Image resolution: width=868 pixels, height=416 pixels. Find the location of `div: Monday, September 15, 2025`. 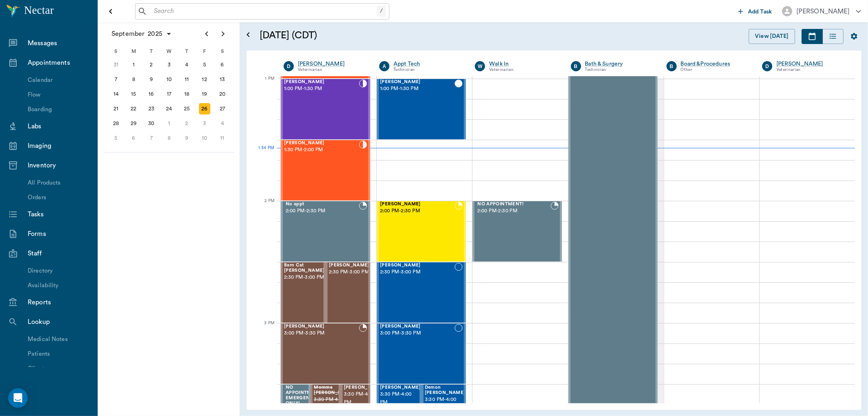

div: Monday, September 15, 2025 is located at coordinates (133, 94).